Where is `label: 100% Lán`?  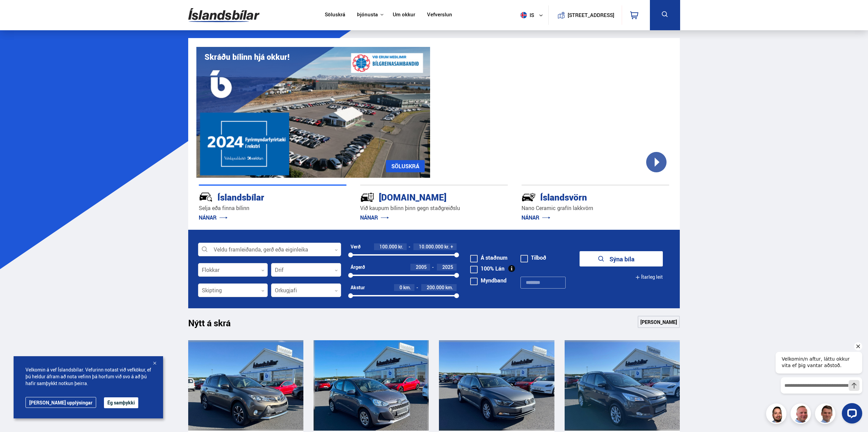
label: 100% Lán is located at coordinates (487, 269).